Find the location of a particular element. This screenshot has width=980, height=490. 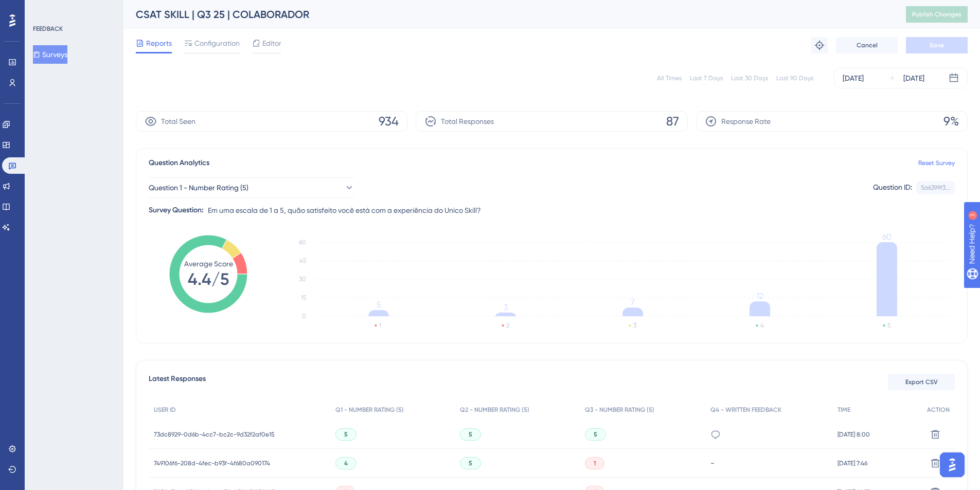

div: 3 is located at coordinates (73, 9).